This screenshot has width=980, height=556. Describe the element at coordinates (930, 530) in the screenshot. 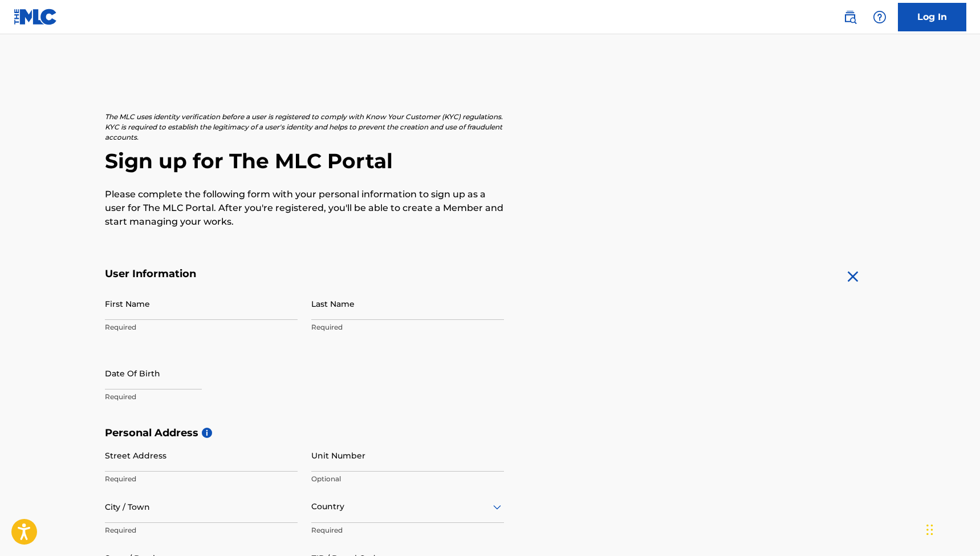

I see `div: Slepen` at that location.